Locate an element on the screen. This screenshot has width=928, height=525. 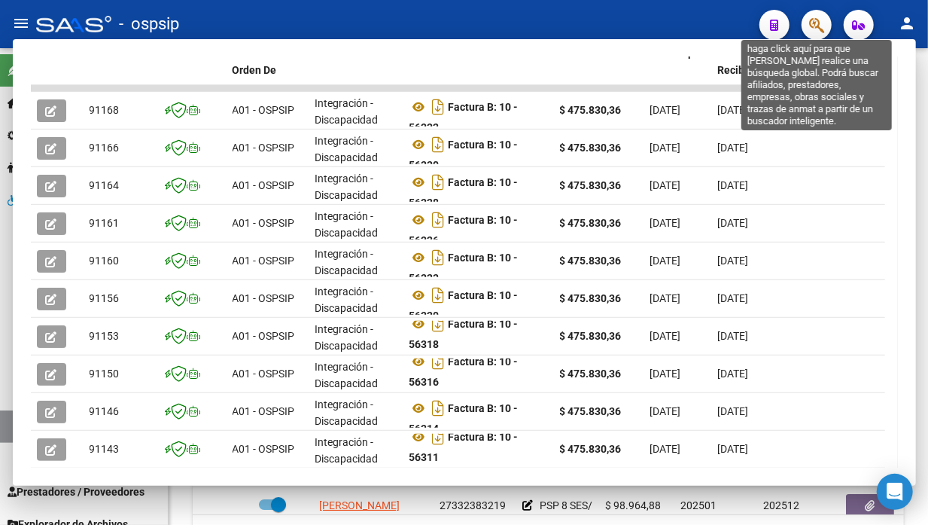
span: 91143 is located at coordinates (105, 449).